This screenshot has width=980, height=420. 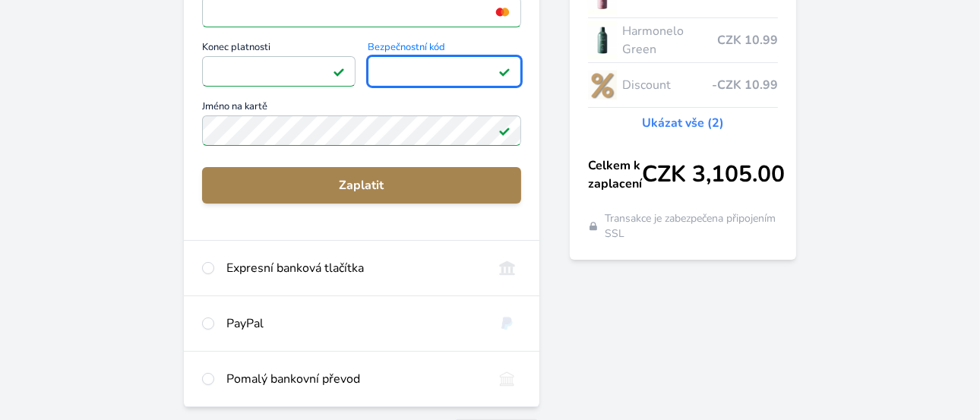 I want to click on img: discount-lo.png, so click(x=603, y=85).